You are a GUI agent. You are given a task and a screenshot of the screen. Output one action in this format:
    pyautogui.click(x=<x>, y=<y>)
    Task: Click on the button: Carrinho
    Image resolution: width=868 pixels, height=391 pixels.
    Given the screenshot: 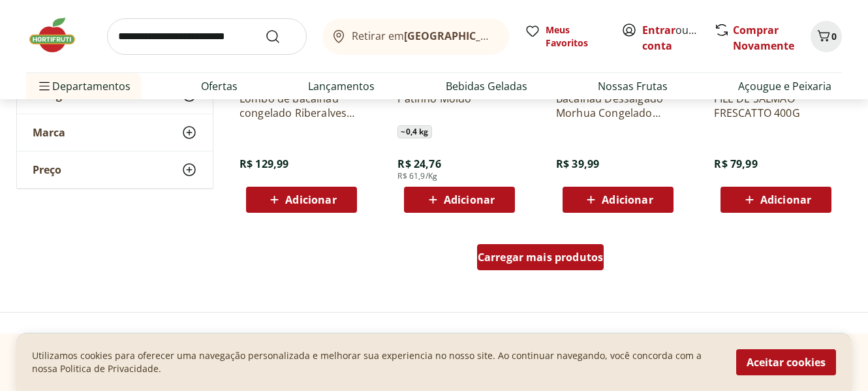 What is the action you would take?
    pyautogui.click(x=827, y=36)
    